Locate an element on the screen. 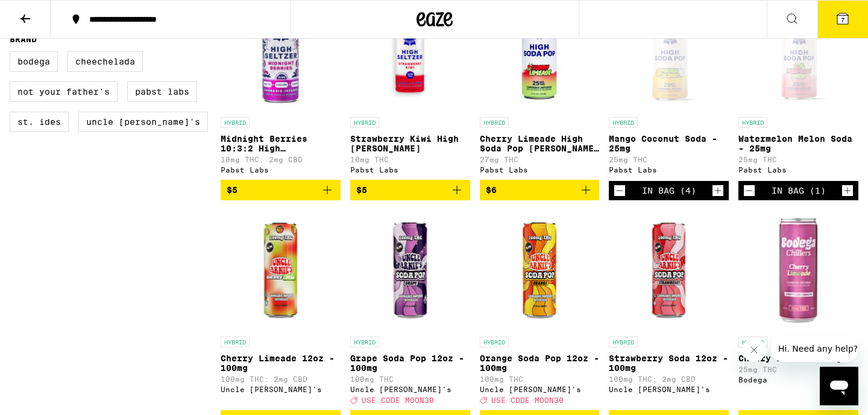 This screenshot has height=415, width=868. p: Watermelon Melon Soda - 25mg is located at coordinates (798, 144).